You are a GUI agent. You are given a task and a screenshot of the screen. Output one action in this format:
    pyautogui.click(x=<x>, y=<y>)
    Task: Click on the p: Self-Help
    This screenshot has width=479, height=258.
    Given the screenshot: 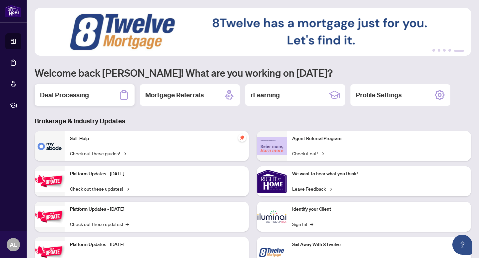 What is the action you would take?
    pyautogui.click(x=157, y=139)
    